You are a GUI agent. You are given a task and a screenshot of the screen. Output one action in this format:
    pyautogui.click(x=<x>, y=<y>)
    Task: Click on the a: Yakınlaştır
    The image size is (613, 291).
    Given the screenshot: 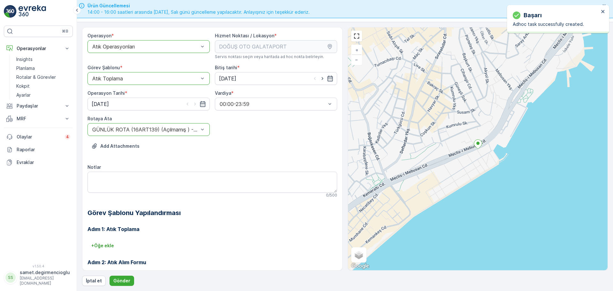 What is the action you would take?
    pyautogui.click(x=356, y=50)
    